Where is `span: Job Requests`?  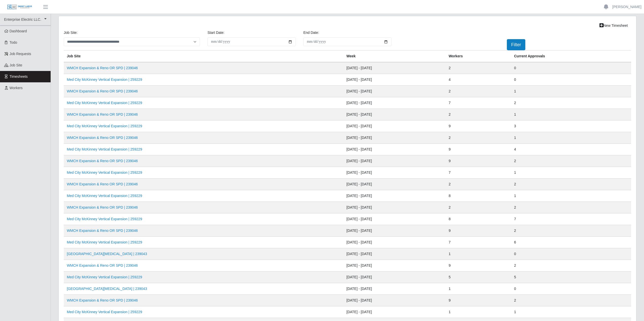 span: Job Requests is located at coordinates (21, 54).